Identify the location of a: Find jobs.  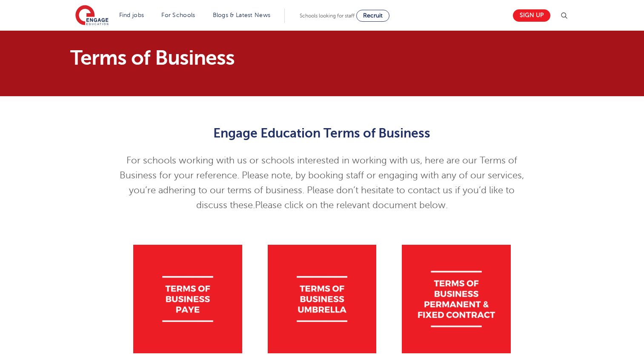
(131, 15).